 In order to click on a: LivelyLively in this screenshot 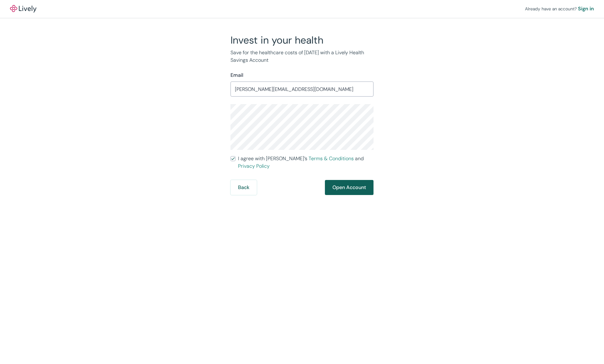, I will do `click(23, 9)`.